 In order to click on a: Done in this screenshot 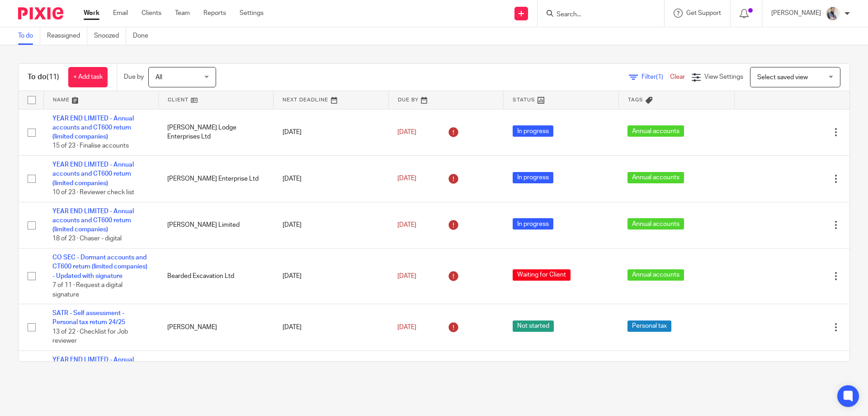, I will do `click(144, 36)`.